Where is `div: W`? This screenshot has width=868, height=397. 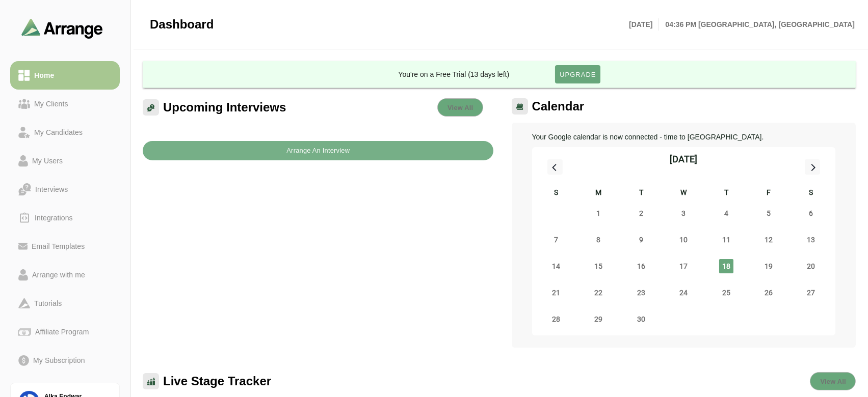 div: W is located at coordinates (683, 194).